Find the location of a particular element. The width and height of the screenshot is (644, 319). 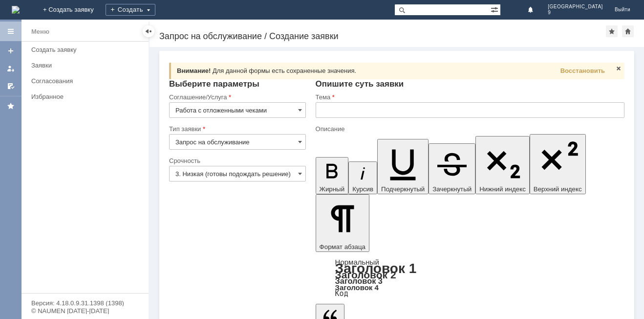

button: Формат абзаца is located at coordinates (342, 223).